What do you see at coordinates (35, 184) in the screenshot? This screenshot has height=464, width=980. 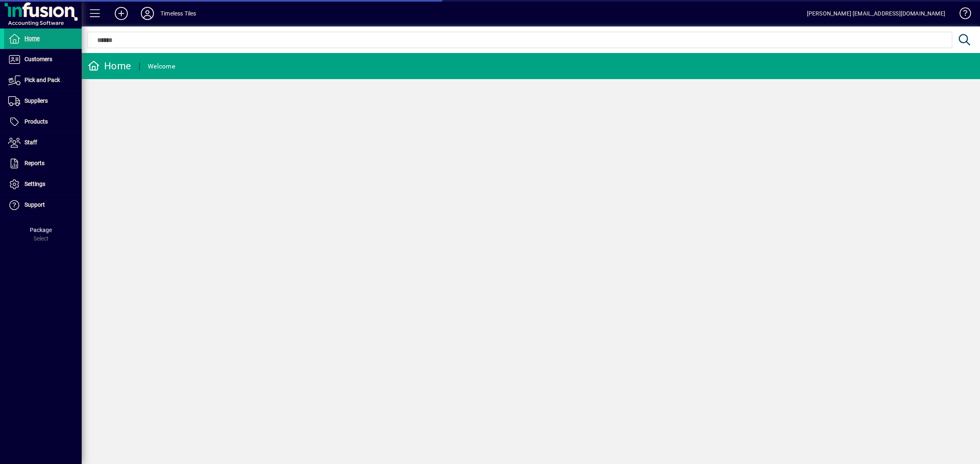 I see `span: Settings` at bounding box center [35, 184].